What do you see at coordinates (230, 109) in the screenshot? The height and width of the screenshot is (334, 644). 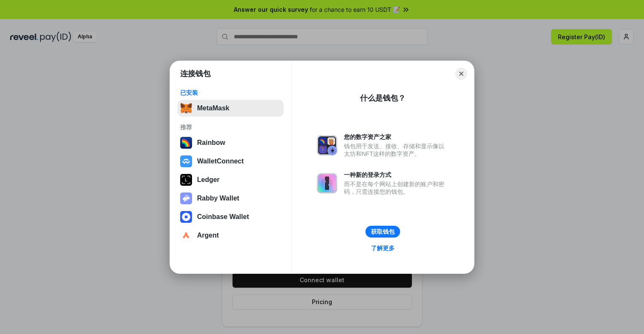 I see `button: MetaMask` at bounding box center [230, 109].